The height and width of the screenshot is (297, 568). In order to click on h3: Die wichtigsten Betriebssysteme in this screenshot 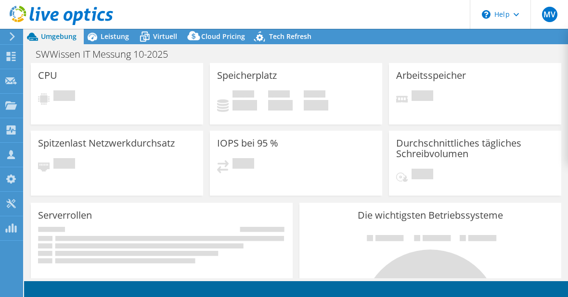, I will do `click(430, 216)`.